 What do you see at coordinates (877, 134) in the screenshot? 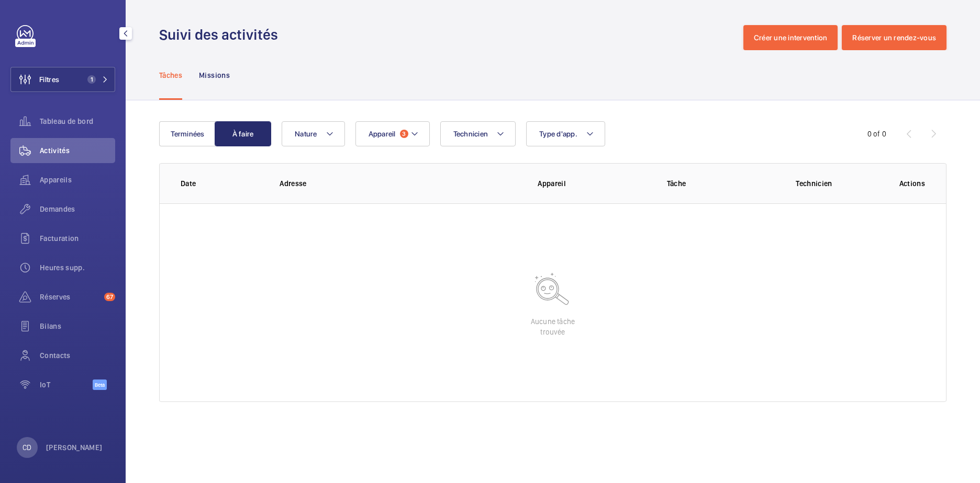
I see `div: 0 of 0` at bounding box center [877, 134].